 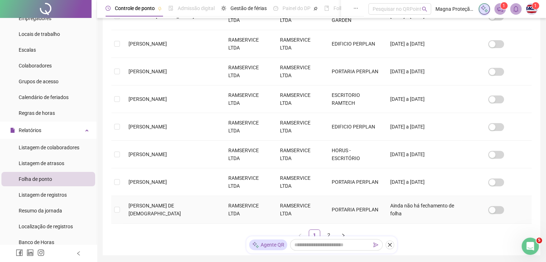 What do you see at coordinates (35, 179) in the screenshot?
I see `span: Folha de ponto` at bounding box center [35, 179].